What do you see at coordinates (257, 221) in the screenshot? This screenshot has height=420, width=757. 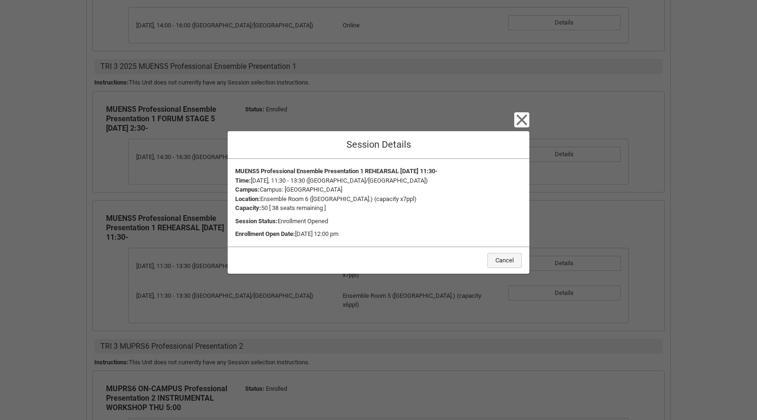 I see `strong: Session Status :` at bounding box center [257, 221].